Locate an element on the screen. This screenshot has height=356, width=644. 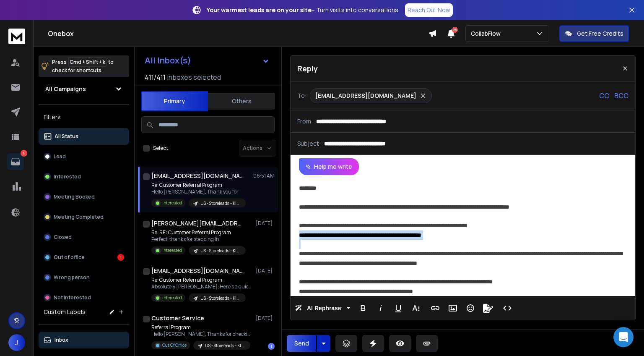
h3: Inboxes selected is located at coordinates (194, 77).